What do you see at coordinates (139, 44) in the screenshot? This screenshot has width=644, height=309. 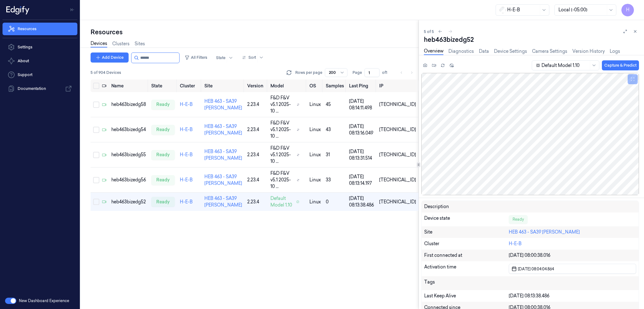 I see `a: Sites` at bounding box center [139, 44].